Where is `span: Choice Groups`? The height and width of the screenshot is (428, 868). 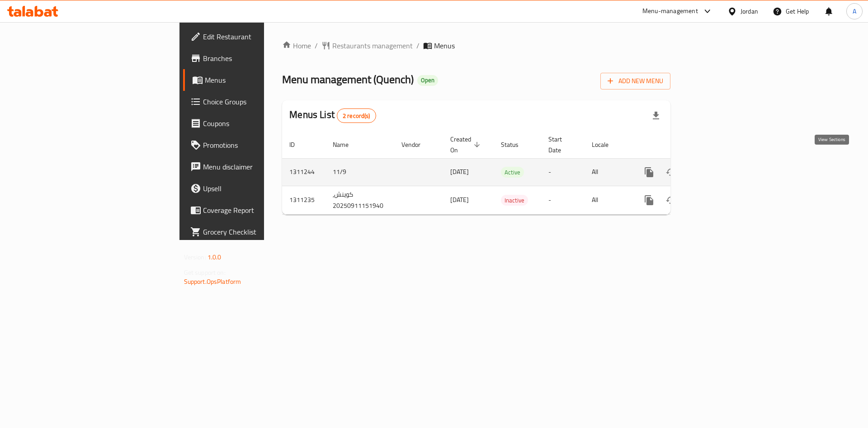 span: Choice Groups is located at coordinates (260, 102).